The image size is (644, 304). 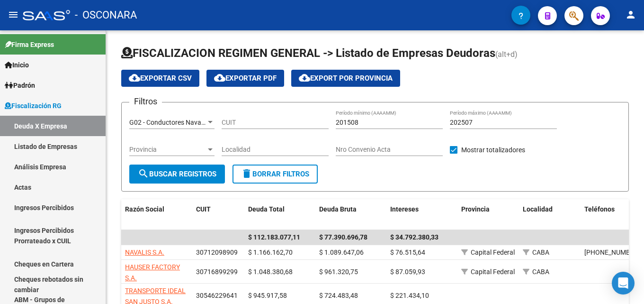 What do you see at coordinates (152, 272) in the screenshot?
I see `span: HAUSER FACTORY S.A.` at bounding box center [152, 272].